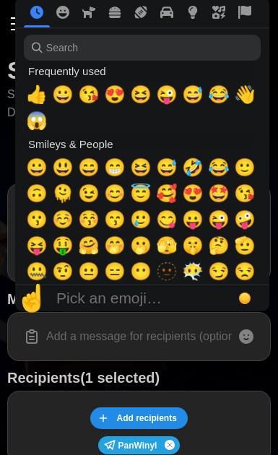 The height and width of the screenshot is (455, 278). Describe the element at coordinates (146, 418) in the screenshot. I see `span: Add recipients` at that location.